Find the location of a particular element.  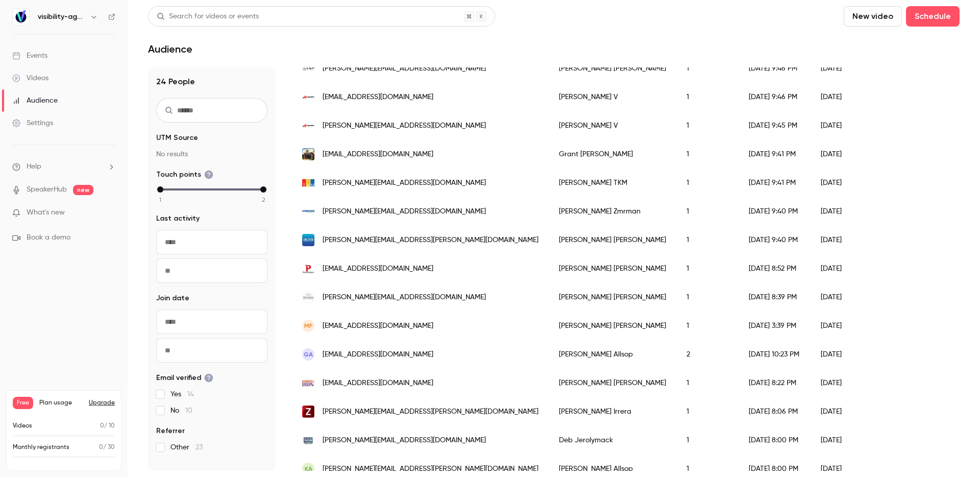

img: houstonsign.com is located at coordinates (308, 440).